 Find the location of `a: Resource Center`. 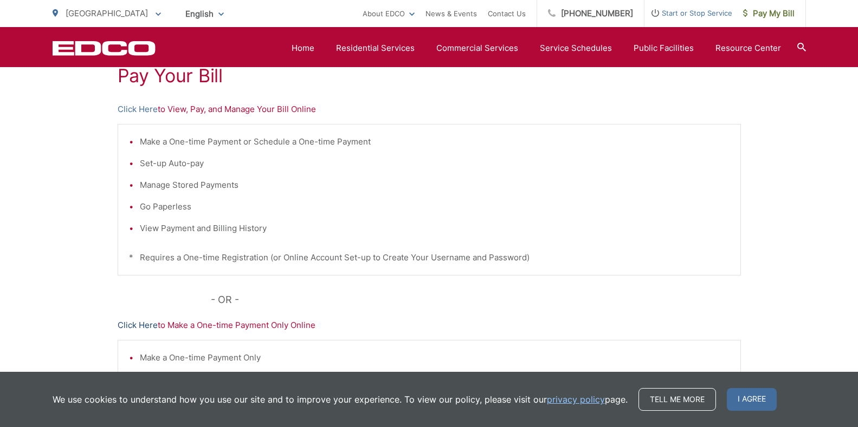

a: Resource Center is located at coordinates (748, 48).